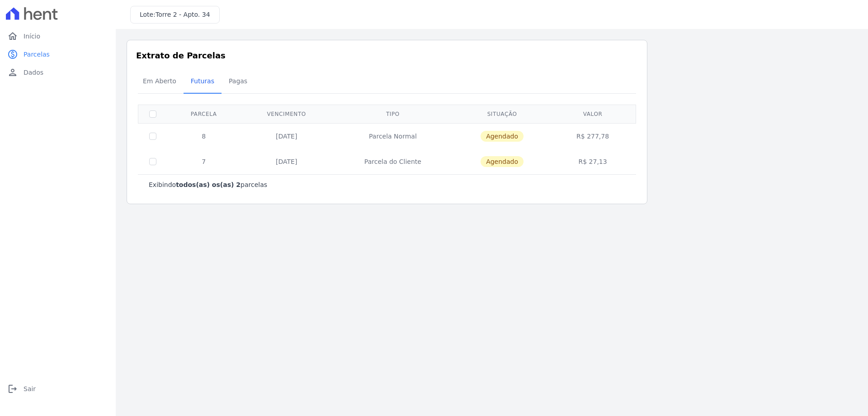 The height and width of the screenshot is (416, 868). I want to click on span: Em Aberto, so click(159, 81).